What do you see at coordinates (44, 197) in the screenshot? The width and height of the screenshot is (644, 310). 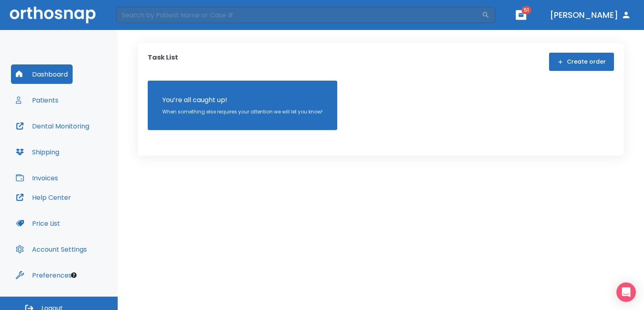 I see `a: Help Center` at bounding box center [44, 197].